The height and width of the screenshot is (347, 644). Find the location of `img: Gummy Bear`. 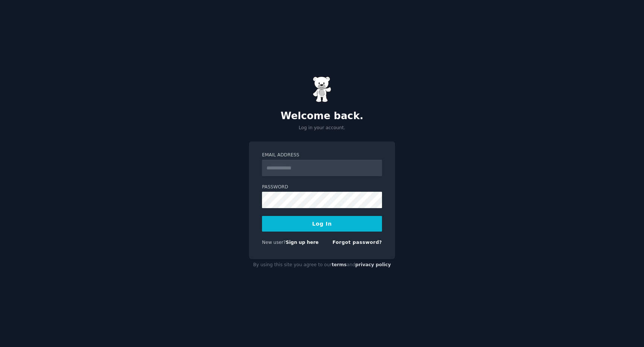

img: Gummy Bear is located at coordinates (322, 90).